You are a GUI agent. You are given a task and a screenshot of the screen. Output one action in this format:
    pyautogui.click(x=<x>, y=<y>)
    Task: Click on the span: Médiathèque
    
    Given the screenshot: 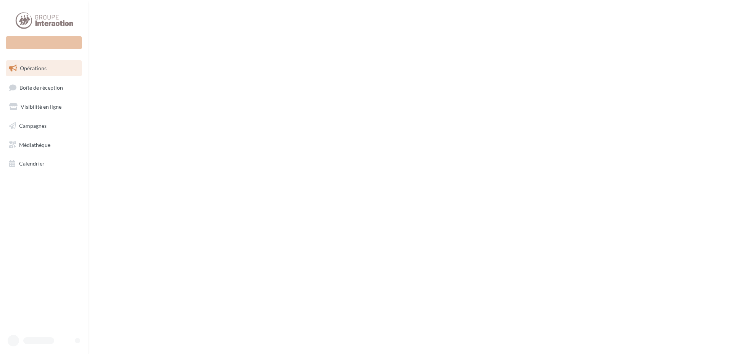 What is the action you would take?
    pyautogui.click(x=35, y=144)
    